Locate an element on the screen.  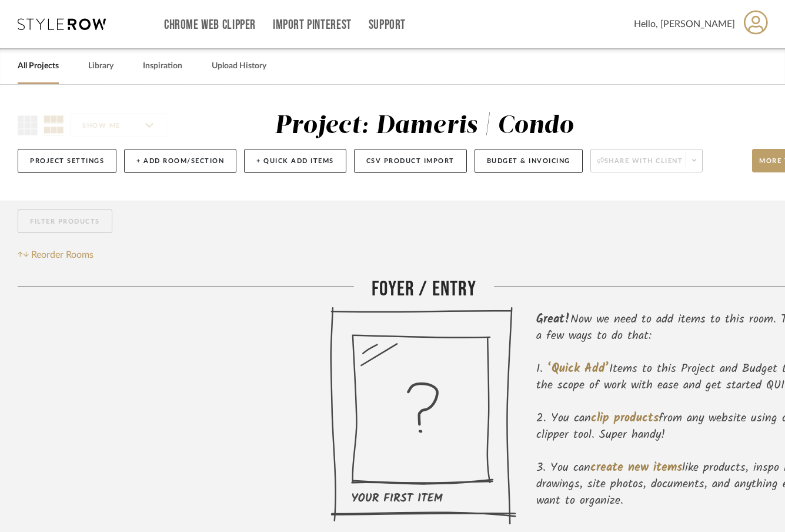
span: Great! is located at coordinates (554, 319).